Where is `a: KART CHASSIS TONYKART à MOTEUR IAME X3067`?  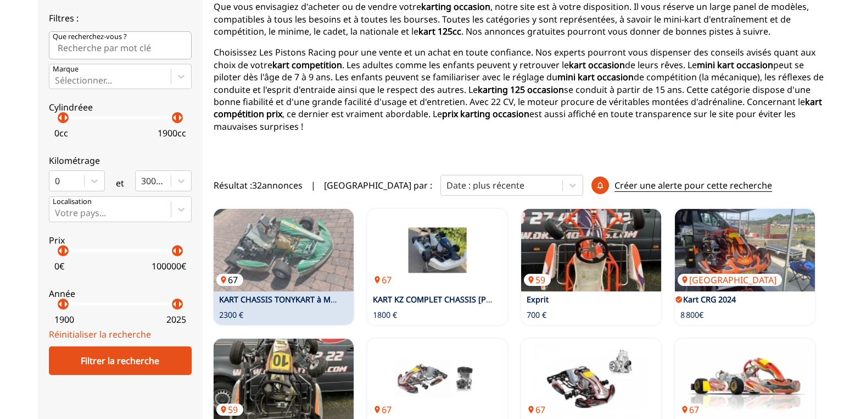 a: KART CHASSIS TONYKART à MOTEUR IAME X3067 is located at coordinates (283, 250).